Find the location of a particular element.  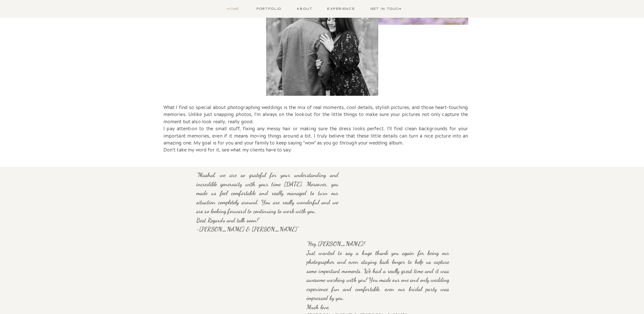

p: "Mashal, we are so grateful for your understanding and incredible generosity with your time [DATE... is located at coordinates (268, 209).